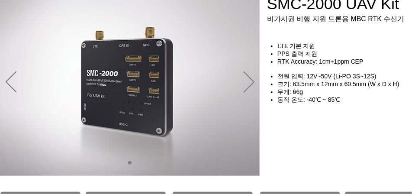 Image resolution: width=412 pixels, height=194 pixels. I want to click on button: 다음, so click(249, 83).